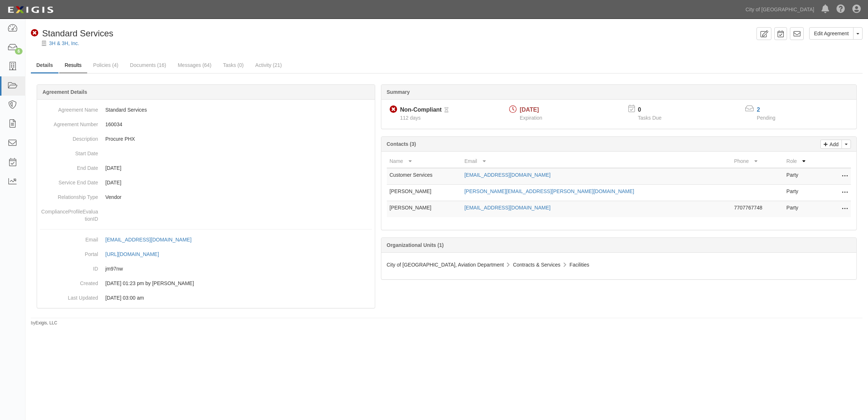 The image size is (868, 420). What do you see at coordinates (69, 238) in the screenshot?
I see `dt: Email` at bounding box center [69, 238].